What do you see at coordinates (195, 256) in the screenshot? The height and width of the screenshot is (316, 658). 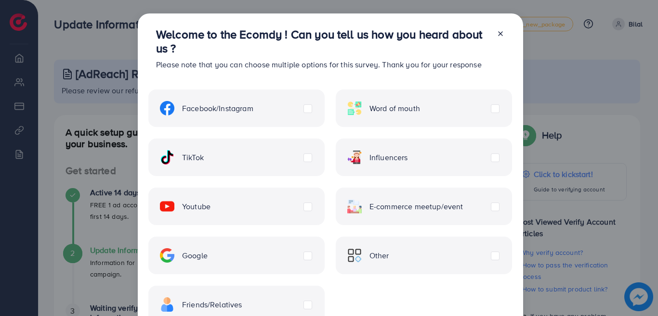 I see `span: Google` at bounding box center [195, 256].